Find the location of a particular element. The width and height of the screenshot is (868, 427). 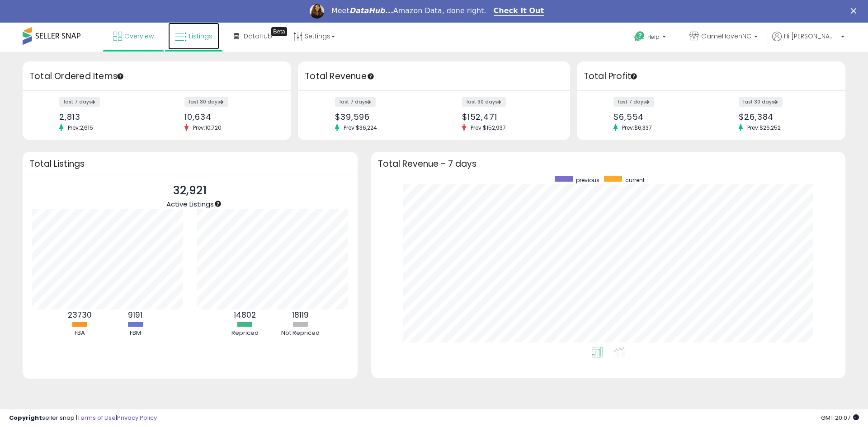

span: Prev: $26,252 is located at coordinates (764, 127).